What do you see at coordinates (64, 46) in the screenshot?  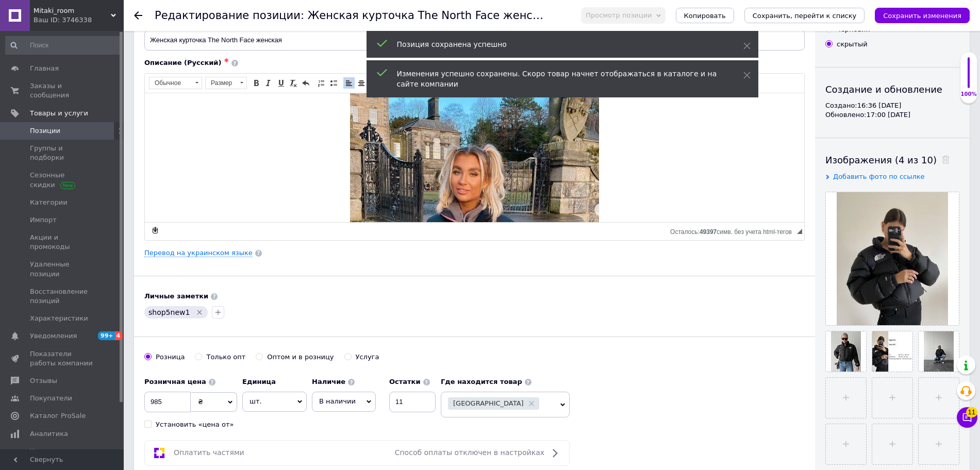 I see `input: Поиск` at bounding box center [64, 46].